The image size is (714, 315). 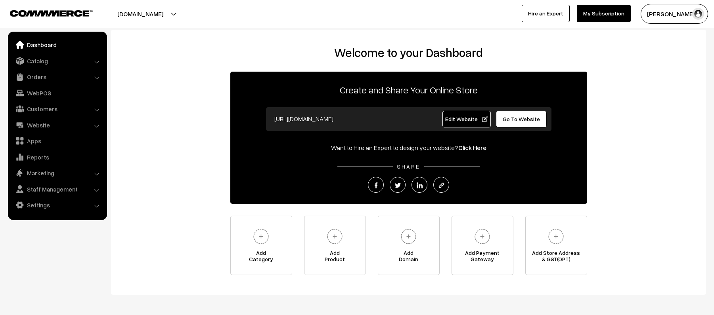 I want to click on img: user, so click(x=698, y=14).